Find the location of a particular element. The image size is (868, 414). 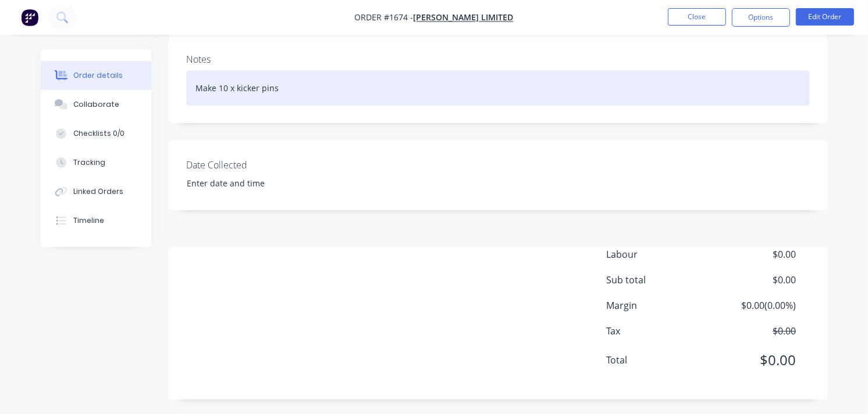

button: Timeline is located at coordinates (96, 221).